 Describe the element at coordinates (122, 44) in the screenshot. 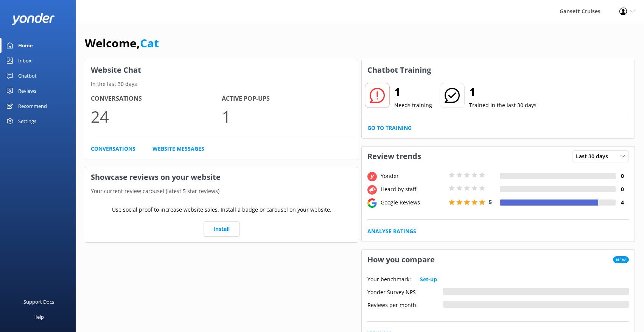

I see `h1: Welcome,` at that location.